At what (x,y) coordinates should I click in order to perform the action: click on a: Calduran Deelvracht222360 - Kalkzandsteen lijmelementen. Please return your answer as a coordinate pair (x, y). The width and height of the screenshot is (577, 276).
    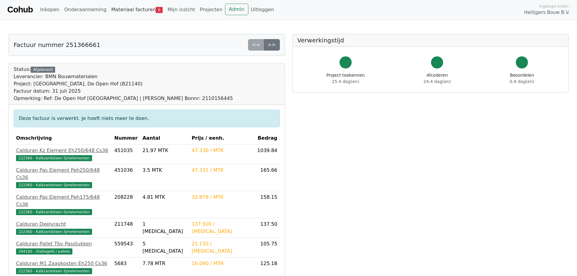
    Looking at the image, I should click on (63, 228).